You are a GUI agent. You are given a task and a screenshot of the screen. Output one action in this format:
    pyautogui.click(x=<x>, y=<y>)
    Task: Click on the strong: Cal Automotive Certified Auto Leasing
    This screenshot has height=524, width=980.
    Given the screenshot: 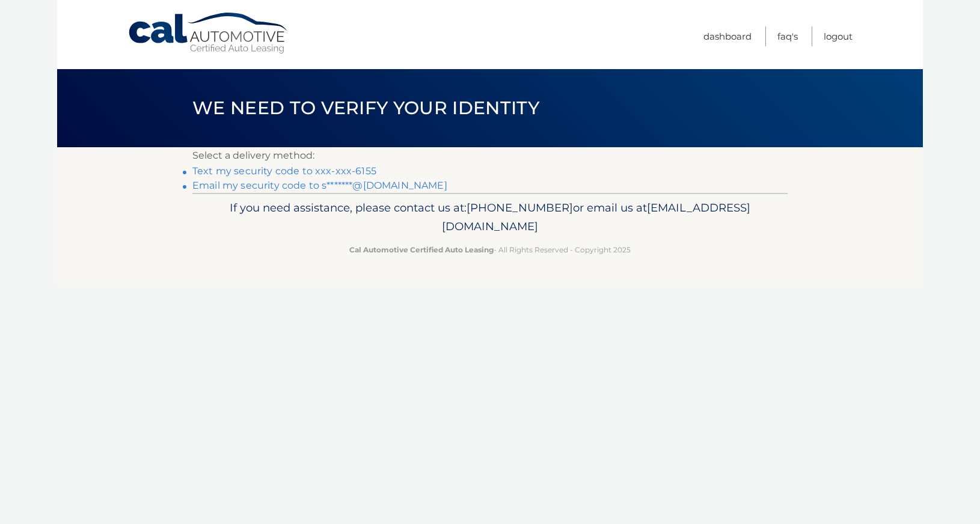 What is the action you would take?
    pyautogui.click(x=421, y=249)
    